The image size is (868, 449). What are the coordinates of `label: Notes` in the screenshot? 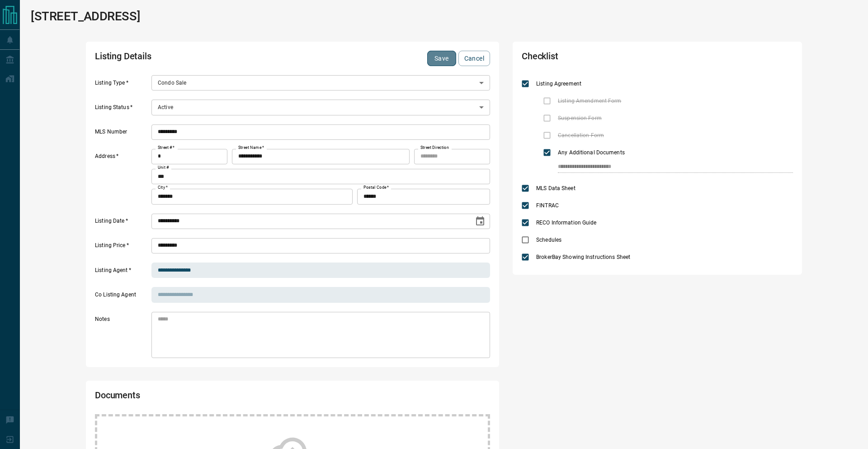 It's located at (122, 336).